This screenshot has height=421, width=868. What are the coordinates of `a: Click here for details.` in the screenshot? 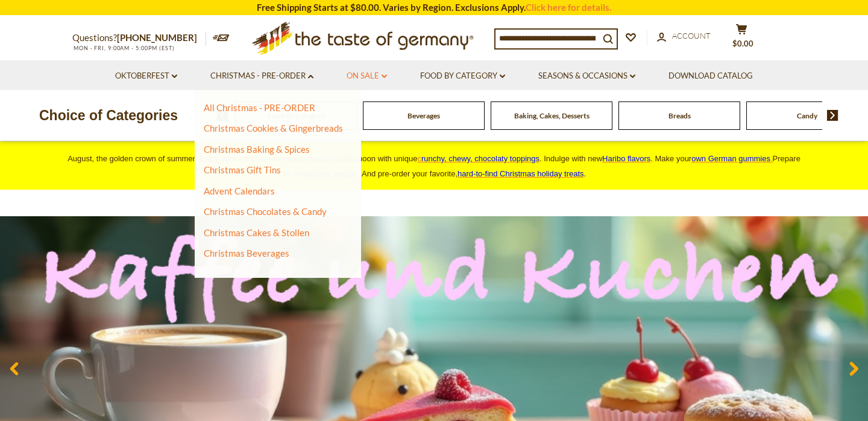 It's located at (568, 7).